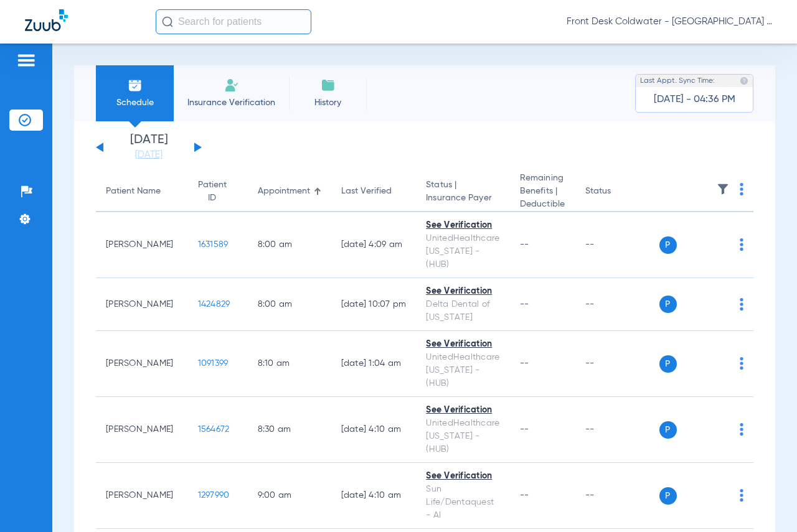 The image size is (797, 532). Describe the element at coordinates (744, 81) in the screenshot. I see `img: last sync help info` at that location.